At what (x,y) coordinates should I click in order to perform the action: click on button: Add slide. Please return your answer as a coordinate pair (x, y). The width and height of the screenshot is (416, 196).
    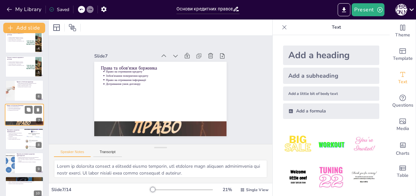
    Looking at the image, I should click on (24, 28).